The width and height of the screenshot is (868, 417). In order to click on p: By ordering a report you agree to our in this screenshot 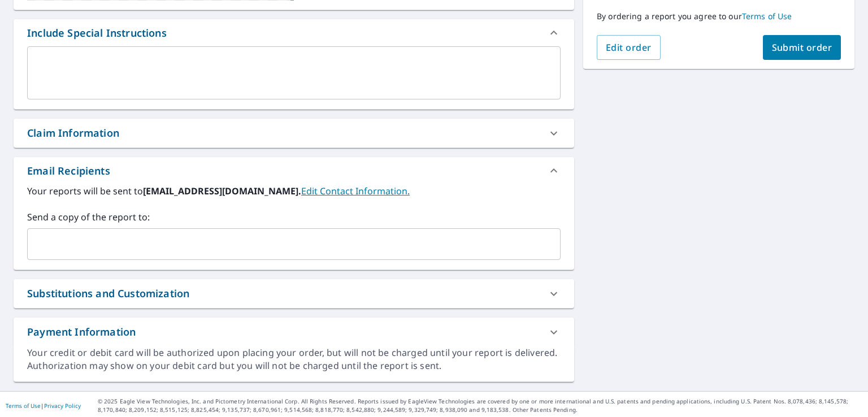, I will do `click(718, 16)`.